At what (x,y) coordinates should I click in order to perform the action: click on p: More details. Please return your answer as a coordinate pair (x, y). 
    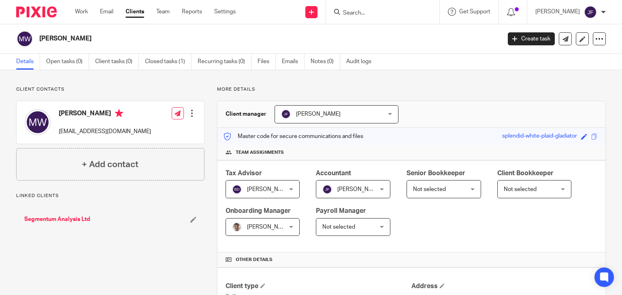
    Looking at the image, I should click on (412, 90).